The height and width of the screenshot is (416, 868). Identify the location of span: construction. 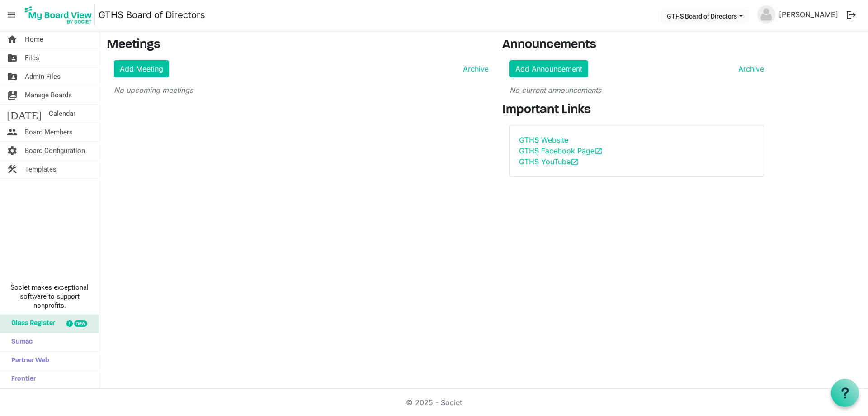
(12, 169).